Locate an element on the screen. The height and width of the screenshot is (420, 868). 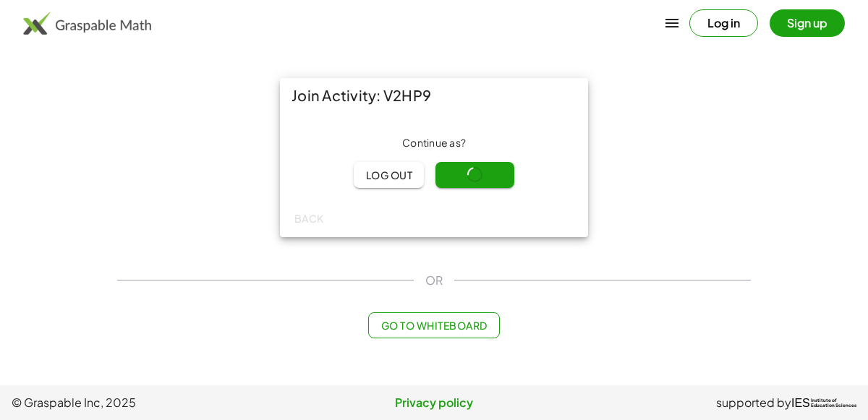
a: IESInstitute ofEducation Sciences is located at coordinates (824, 403).